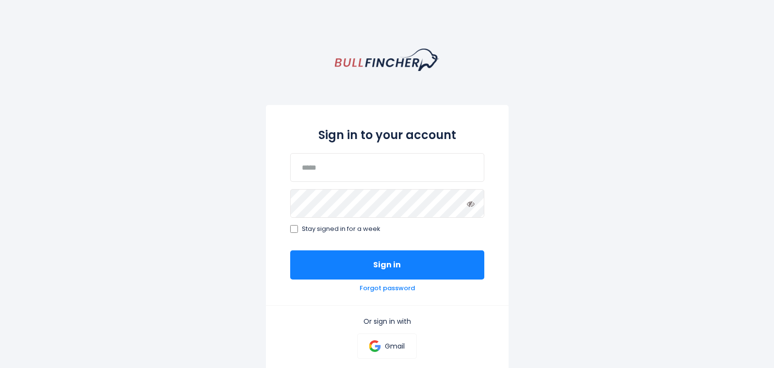 This screenshot has width=774, height=368. I want to click on p: Or sign in with, so click(387, 321).